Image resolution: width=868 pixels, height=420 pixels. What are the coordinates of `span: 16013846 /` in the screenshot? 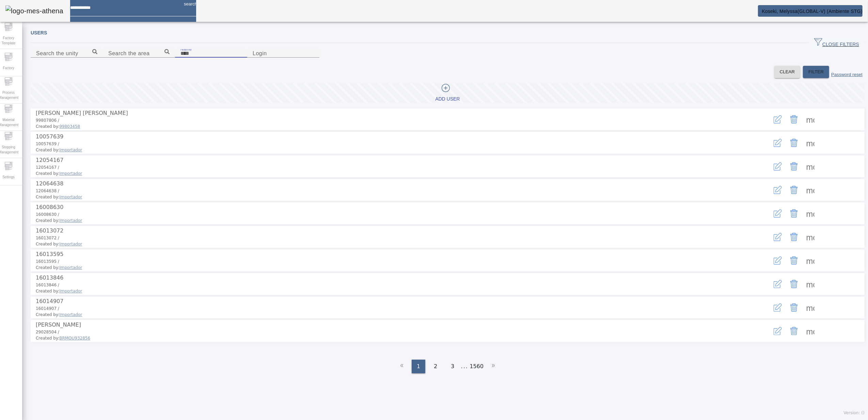 It's located at (47, 285).